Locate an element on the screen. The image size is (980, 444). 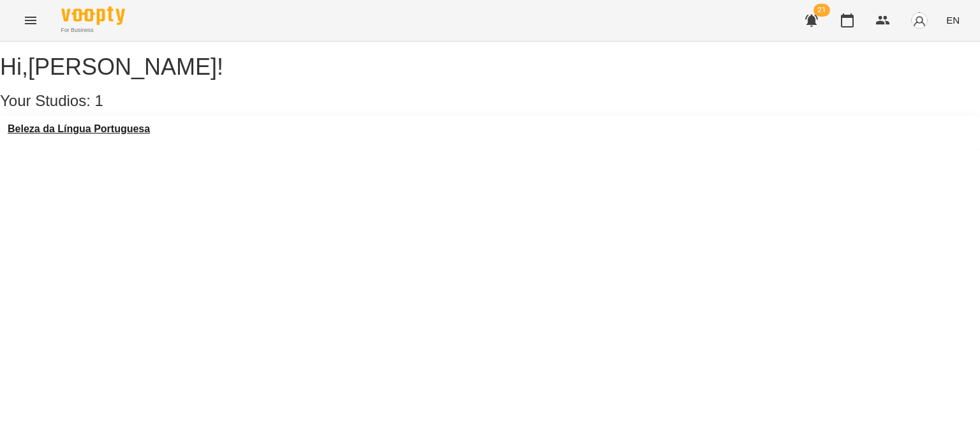
span: 1 is located at coordinates (99, 100).